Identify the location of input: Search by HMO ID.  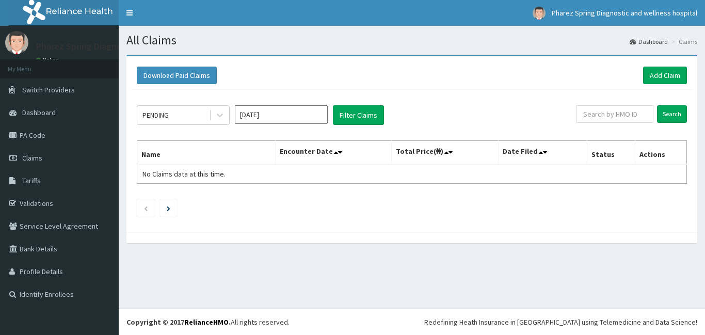
(614, 114).